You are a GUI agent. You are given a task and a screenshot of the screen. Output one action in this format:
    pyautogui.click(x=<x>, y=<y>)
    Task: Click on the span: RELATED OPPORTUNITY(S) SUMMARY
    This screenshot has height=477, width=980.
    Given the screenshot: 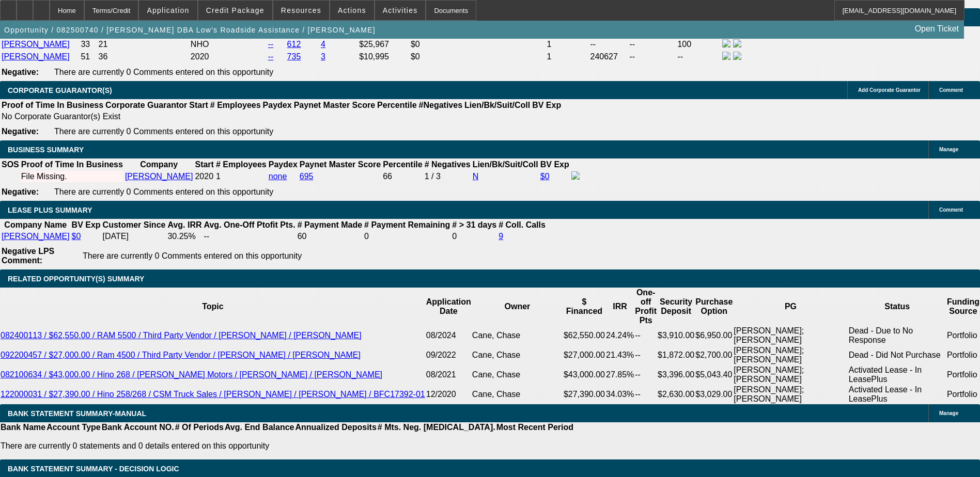 What is the action you would take?
    pyautogui.click(x=76, y=279)
    